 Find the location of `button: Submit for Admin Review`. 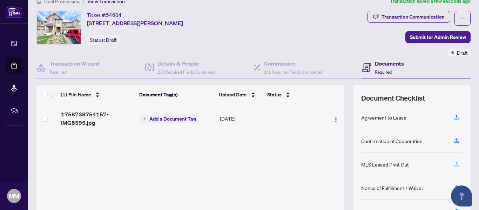

button: Submit for Admin Review is located at coordinates (438, 37).